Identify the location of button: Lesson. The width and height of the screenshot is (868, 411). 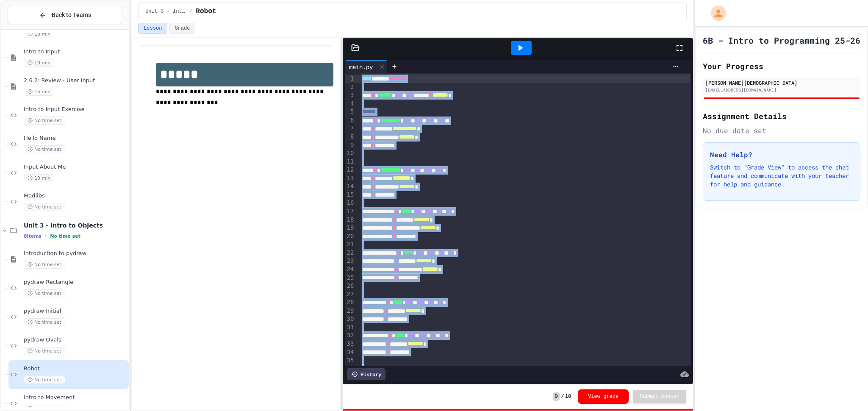
(152, 28).